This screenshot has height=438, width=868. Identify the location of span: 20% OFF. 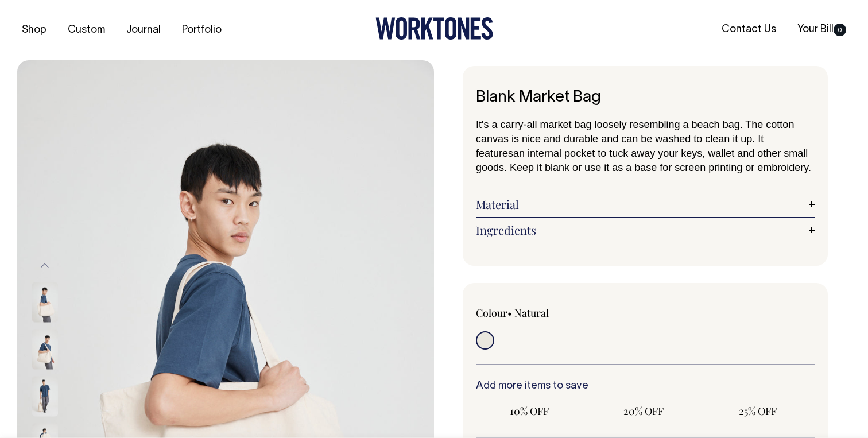
(644, 411).